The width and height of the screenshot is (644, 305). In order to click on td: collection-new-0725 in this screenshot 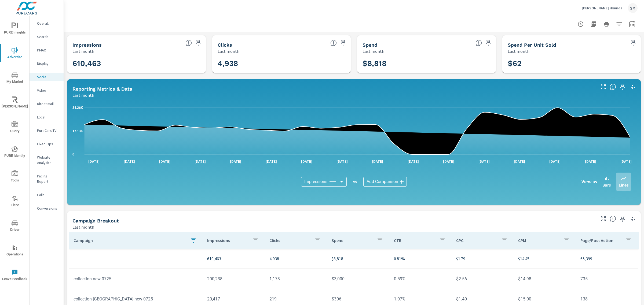, I will do `click(136, 279)`.